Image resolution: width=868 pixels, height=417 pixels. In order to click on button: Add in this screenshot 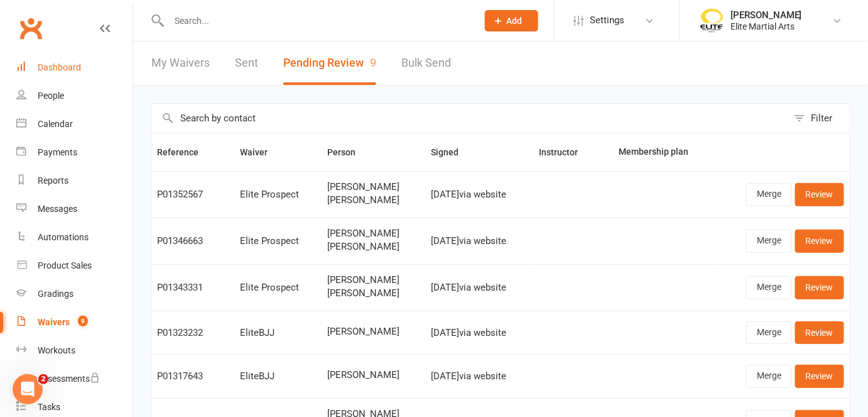, I will do `click(511, 21)`.